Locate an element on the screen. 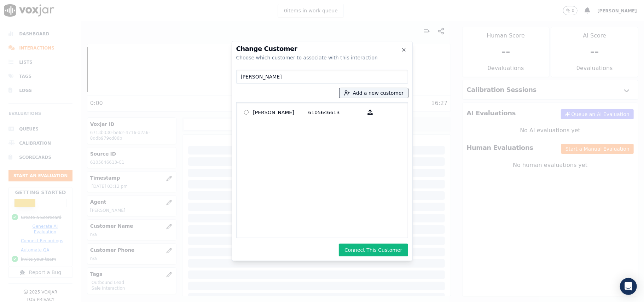  input: Search Customers is located at coordinates (322, 77).